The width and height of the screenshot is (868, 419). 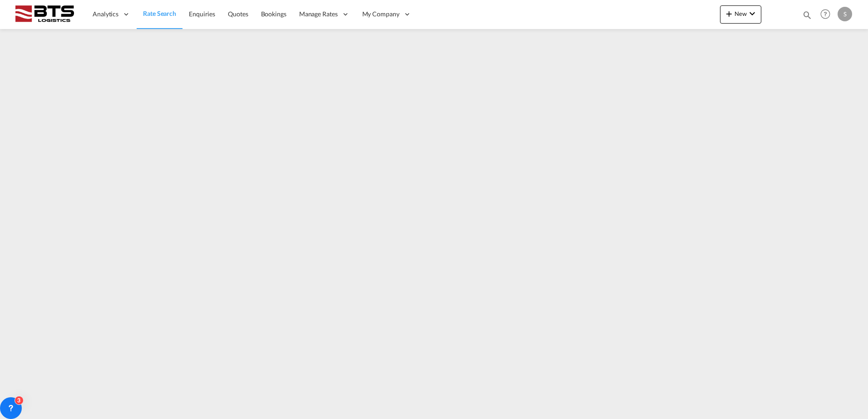 What do you see at coordinates (845, 14) in the screenshot?
I see `div: S` at bounding box center [845, 14].